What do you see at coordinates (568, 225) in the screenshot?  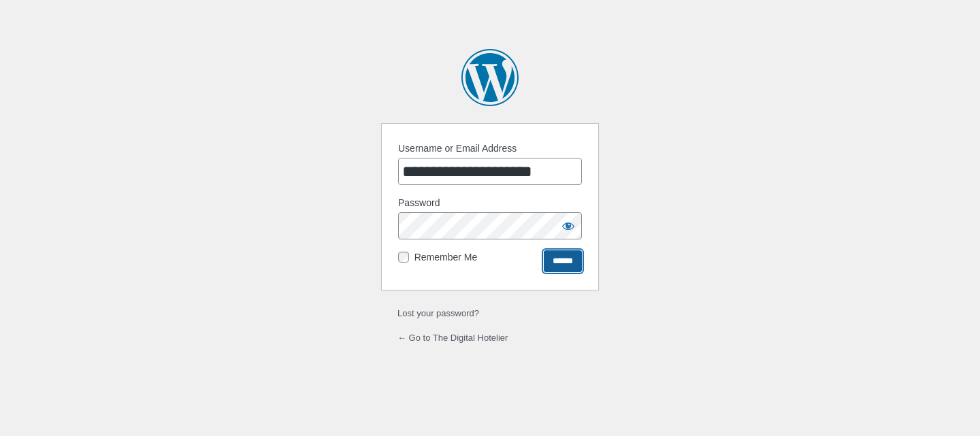 I see `button: Show password` at bounding box center [568, 225].